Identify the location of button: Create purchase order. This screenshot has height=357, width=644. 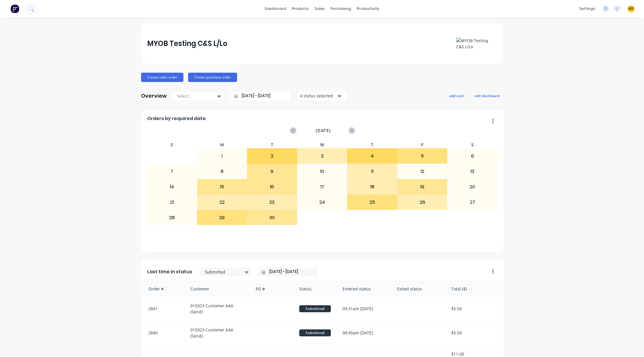
(213, 77).